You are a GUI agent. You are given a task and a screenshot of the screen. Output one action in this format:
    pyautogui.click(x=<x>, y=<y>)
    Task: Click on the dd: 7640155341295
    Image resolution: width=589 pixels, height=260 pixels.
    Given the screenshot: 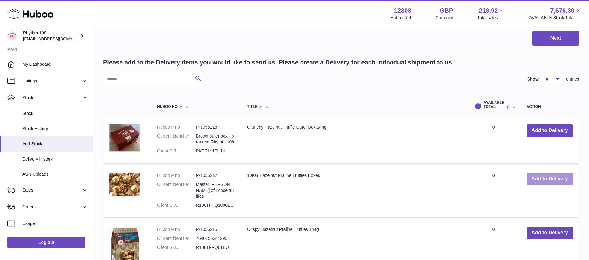 What is the action you would take?
    pyautogui.click(x=215, y=239)
    